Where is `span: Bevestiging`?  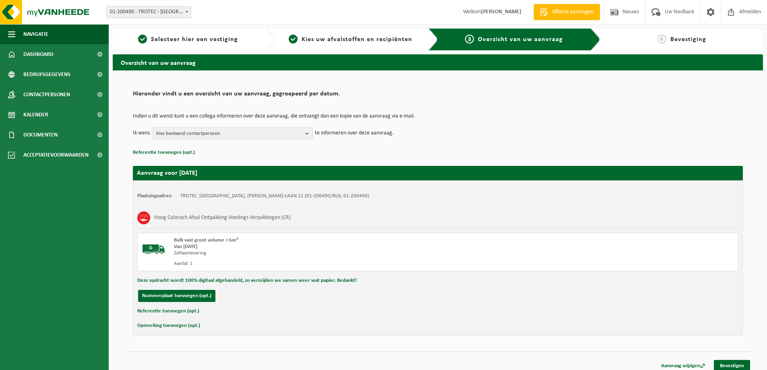 span: Bevestiging is located at coordinates (688, 39).